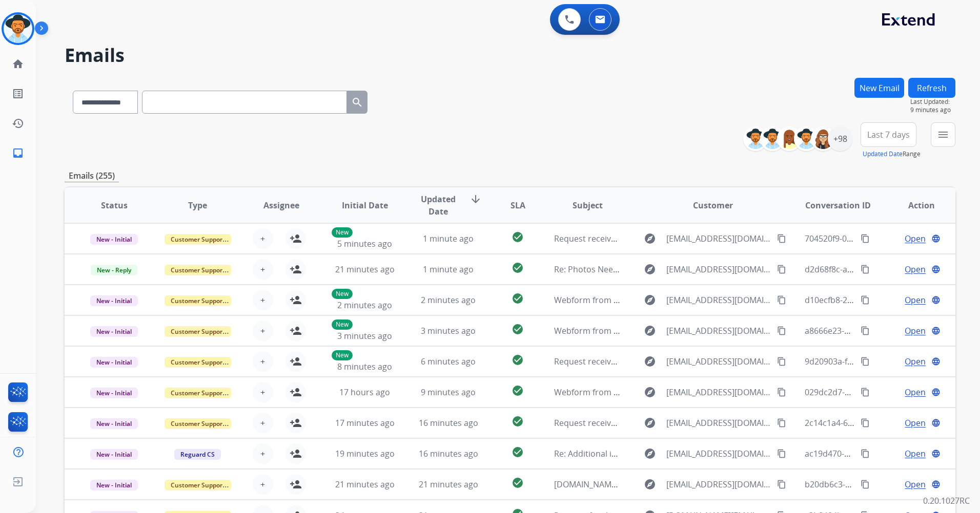 The height and width of the screenshot is (513, 980). I want to click on img: avatar, so click(18, 28).